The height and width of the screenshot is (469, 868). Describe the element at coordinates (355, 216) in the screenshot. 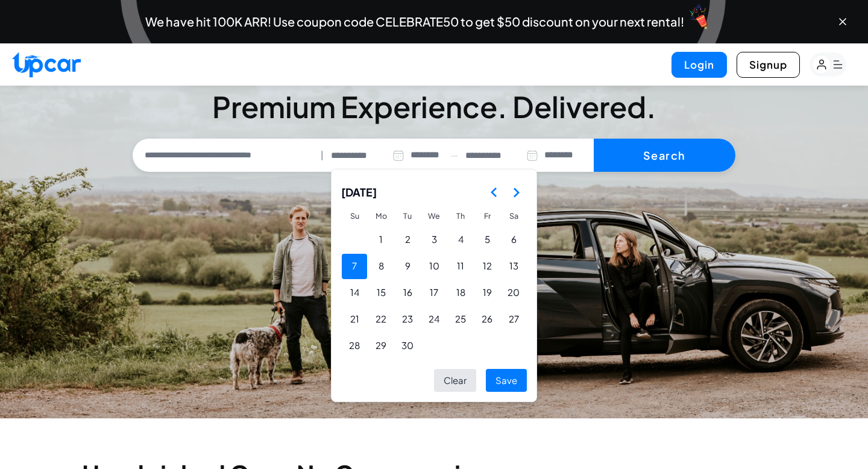

I see `th: Sunday` at that location.